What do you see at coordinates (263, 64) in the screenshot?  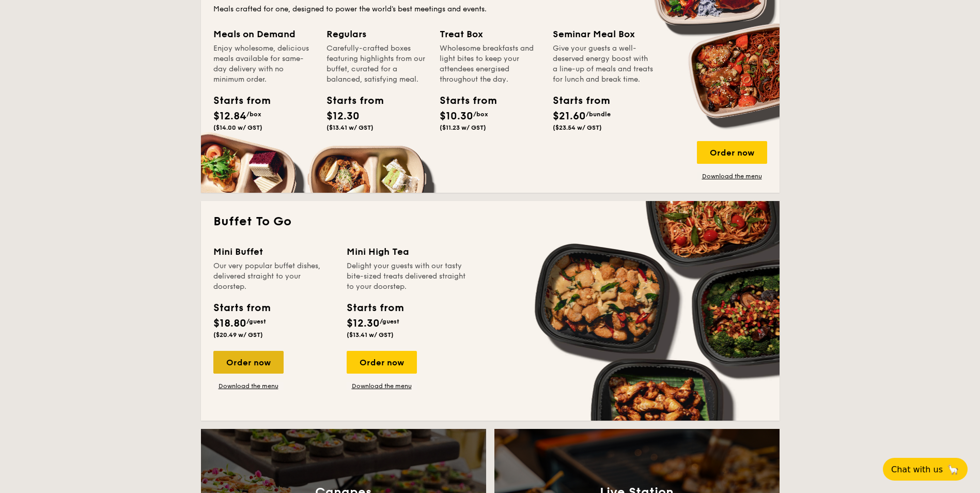 I see `div: Enjoy wholesome, delicious meals available for same-day delivery with no minimum order.` at bounding box center [263, 64].